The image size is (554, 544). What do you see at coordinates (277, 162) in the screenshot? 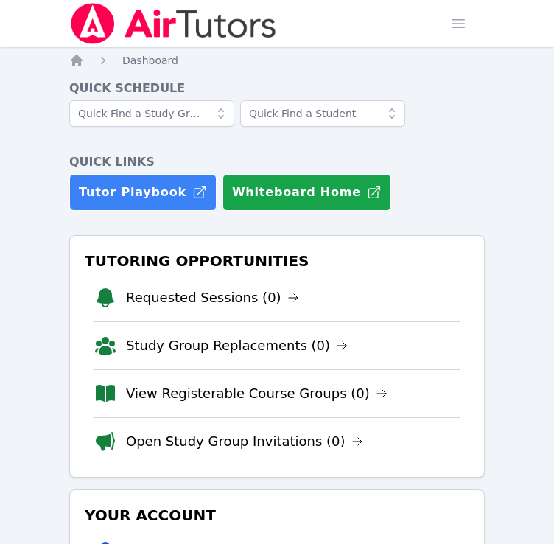
I see `h4: Quick Links` at bounding box center [277, 162].